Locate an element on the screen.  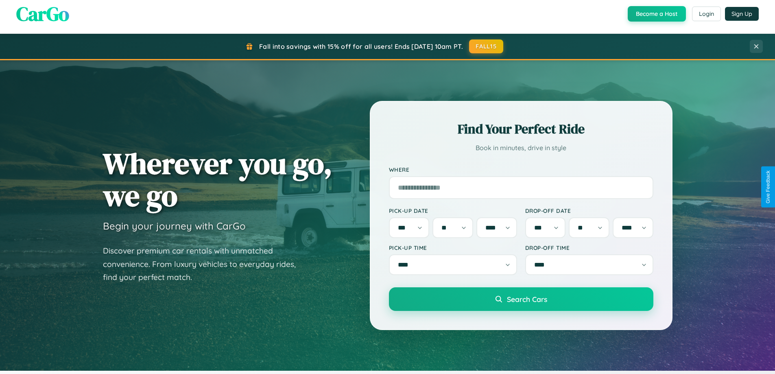
p: Discover premium car rentals with unmatched convenience. From luxury vehicles to everyday rides, ... is located at coordinates (205, 264).